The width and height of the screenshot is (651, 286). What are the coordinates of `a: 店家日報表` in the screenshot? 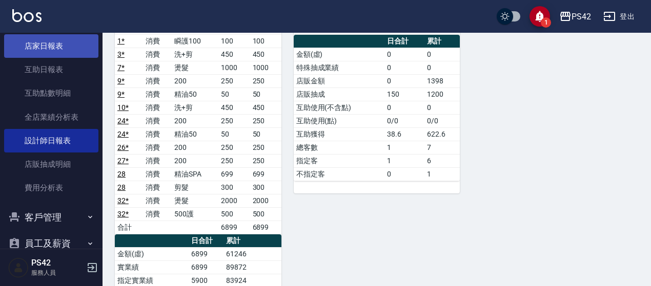 It's located at (51, 46).